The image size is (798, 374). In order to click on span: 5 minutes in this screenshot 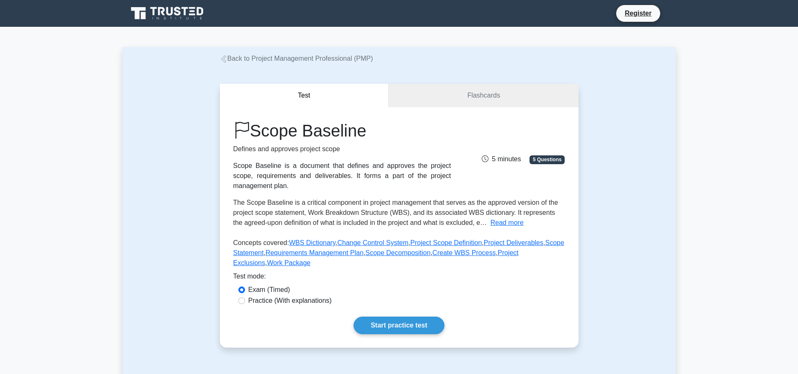, I will do `click(501, 159)`.